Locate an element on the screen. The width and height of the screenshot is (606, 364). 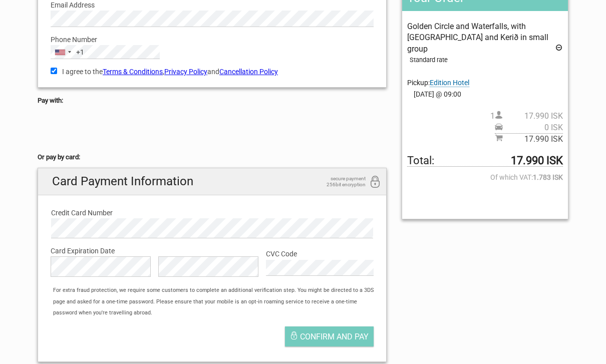
a: Privacy Policy is located at coordinates (185, 72).